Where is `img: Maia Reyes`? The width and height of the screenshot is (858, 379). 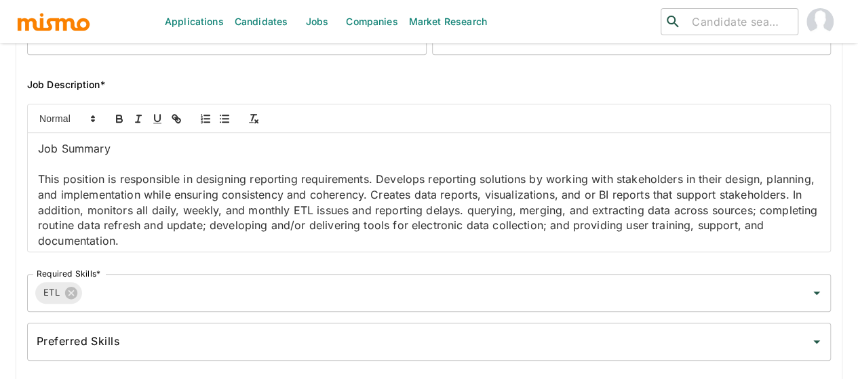
img: Maia Reyes is located at coordinates (820, 22).